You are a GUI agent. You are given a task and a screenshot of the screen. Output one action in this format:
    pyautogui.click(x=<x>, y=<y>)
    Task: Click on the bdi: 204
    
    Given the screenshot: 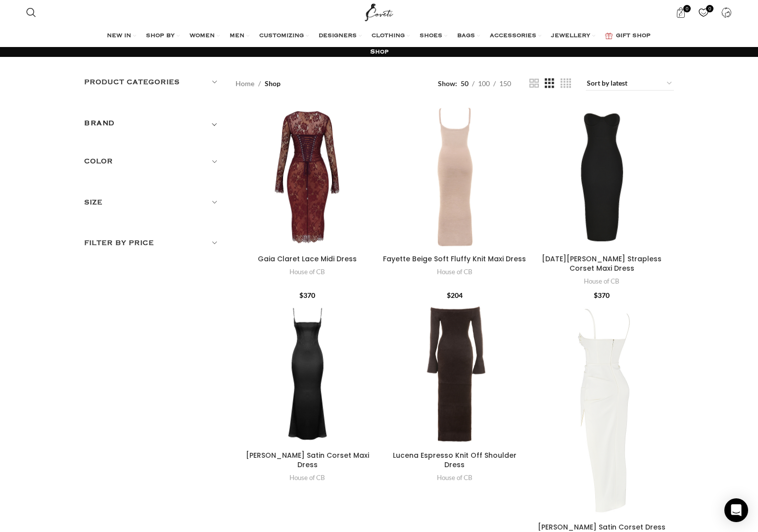 What is the action you would take?
    pyautogui.click(x=454, y=295)
    